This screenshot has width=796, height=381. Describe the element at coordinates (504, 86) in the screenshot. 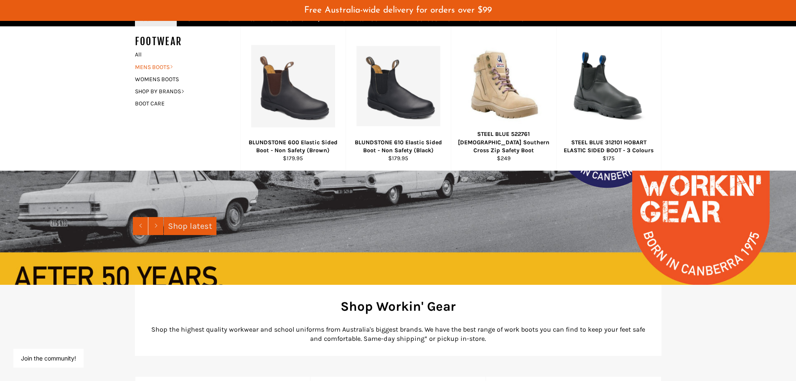

I see `img: STEEL BLUE 522761 Ladies Southern Cross Zip Safety Boot - Workin Gear` at that location.